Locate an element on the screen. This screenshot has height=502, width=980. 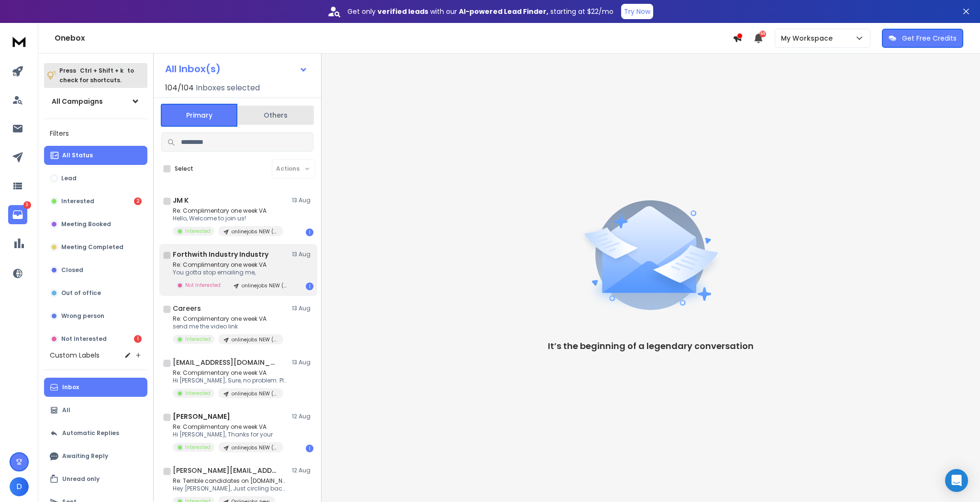
button: Unread only is located at coordinates (96, 479).